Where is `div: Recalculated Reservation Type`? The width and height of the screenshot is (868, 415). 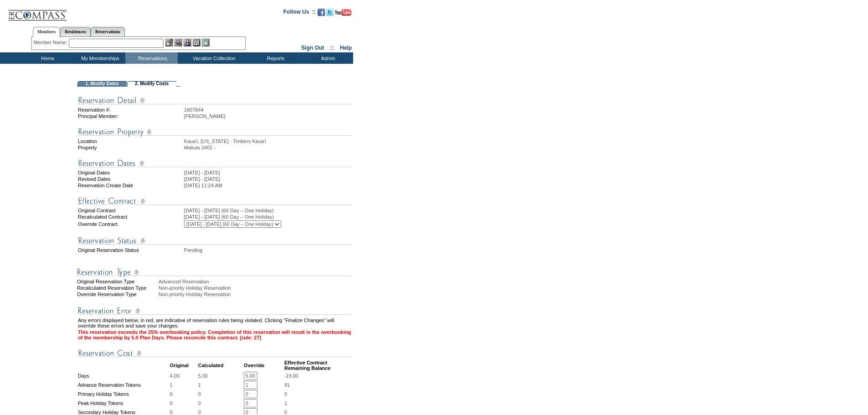
div: Recalculated Reservation Type is located at coordinates (117, 288).